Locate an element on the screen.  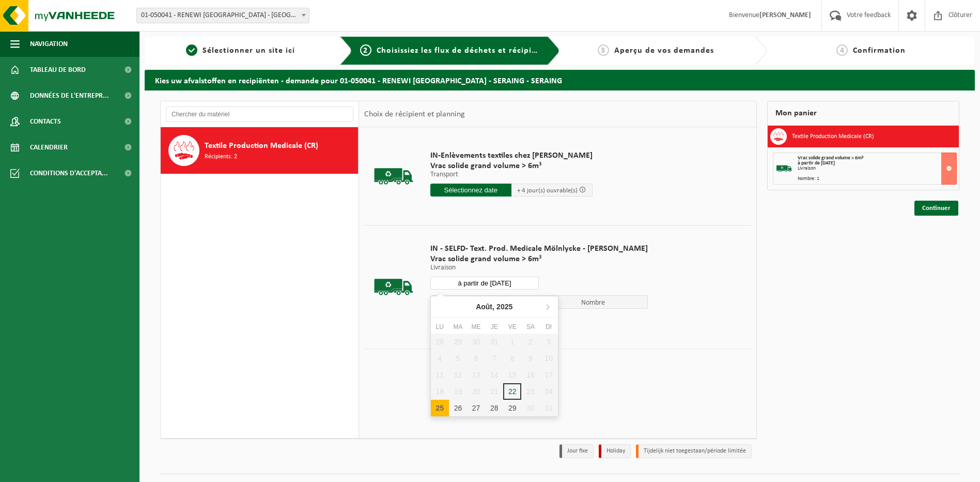
li: Jour fixe is located at coordinates (576, 451).